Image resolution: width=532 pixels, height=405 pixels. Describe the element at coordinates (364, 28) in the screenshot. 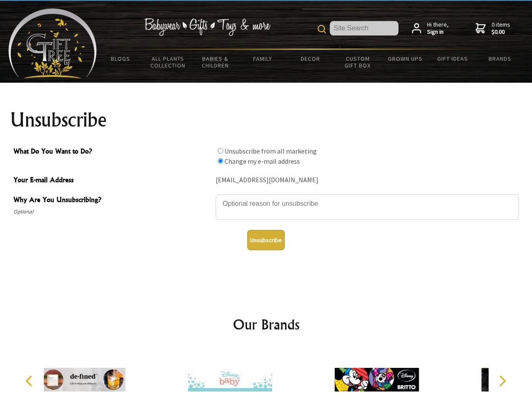

I see `input: Site Search` at that location.